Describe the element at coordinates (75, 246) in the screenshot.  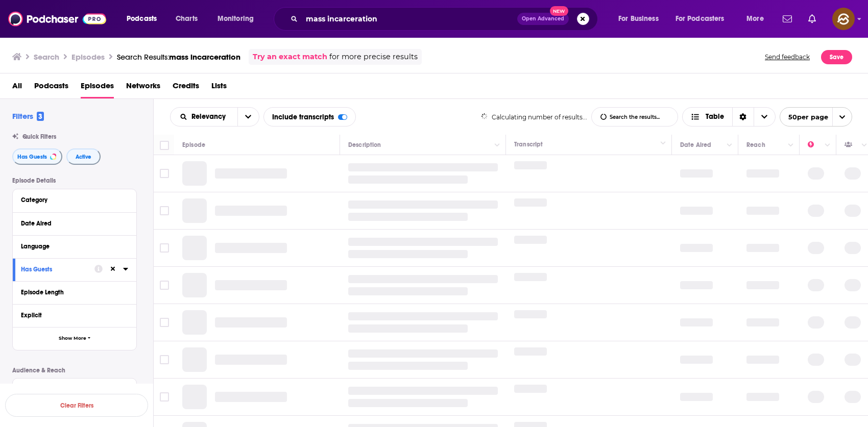
I see `button: Language` at that location.